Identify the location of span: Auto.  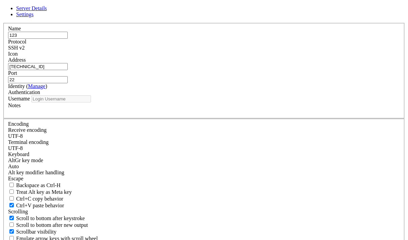
(13, 166).